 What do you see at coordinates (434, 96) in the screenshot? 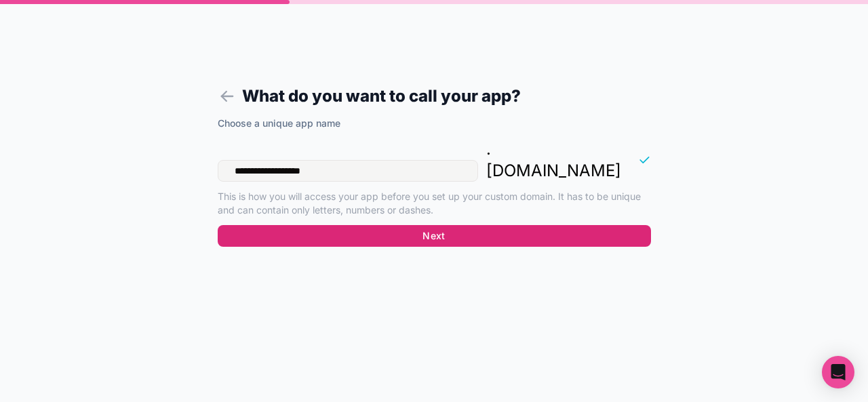
I see `h1: What do you want to call your app?` at bounding box center [434, 96].